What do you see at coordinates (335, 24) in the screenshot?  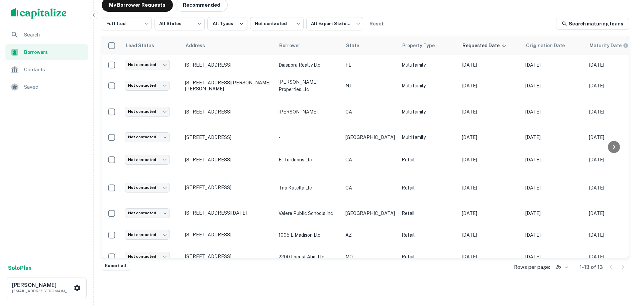 I see `div: All Export Statuses` at bounding box center [335, 24].